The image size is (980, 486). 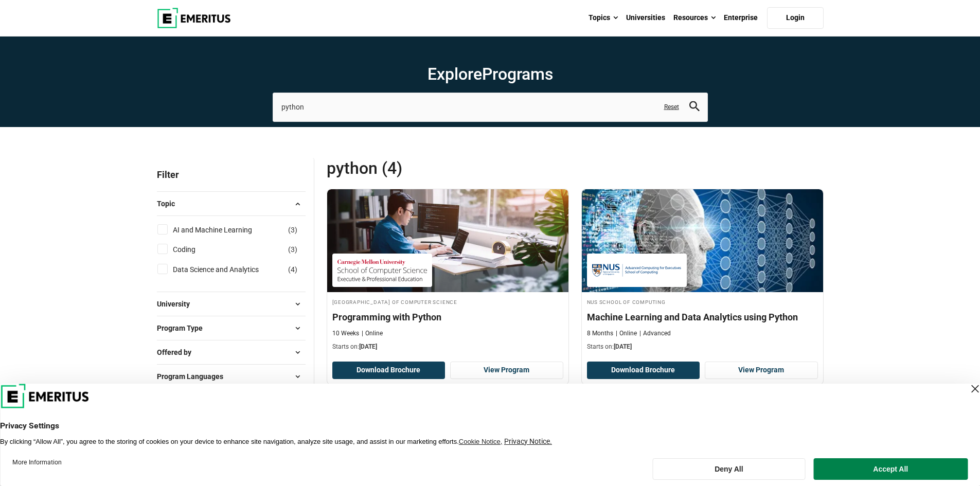 I want to click on p: Filter, so click(x=231, y=174).